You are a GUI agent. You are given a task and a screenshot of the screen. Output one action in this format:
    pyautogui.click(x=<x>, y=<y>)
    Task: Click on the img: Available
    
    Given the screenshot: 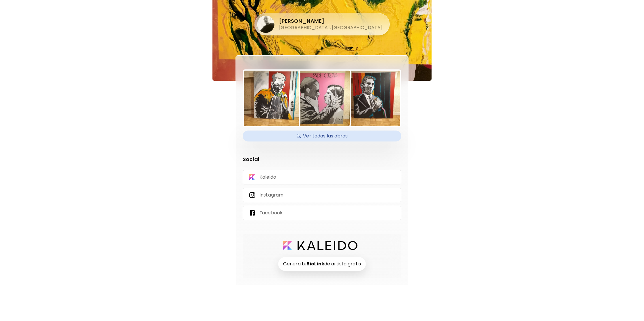 What is the action you would take?
    pyautogui.click(x=299, y=136)
    